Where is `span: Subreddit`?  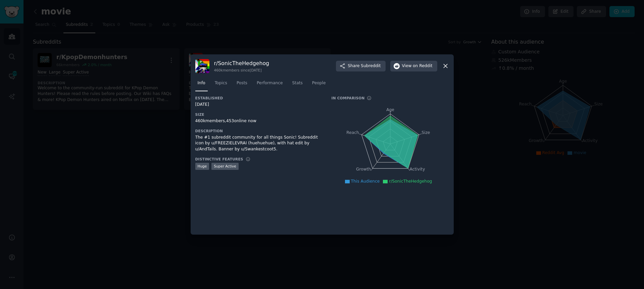 span: Subreddit is located at coordinates (371, 66).